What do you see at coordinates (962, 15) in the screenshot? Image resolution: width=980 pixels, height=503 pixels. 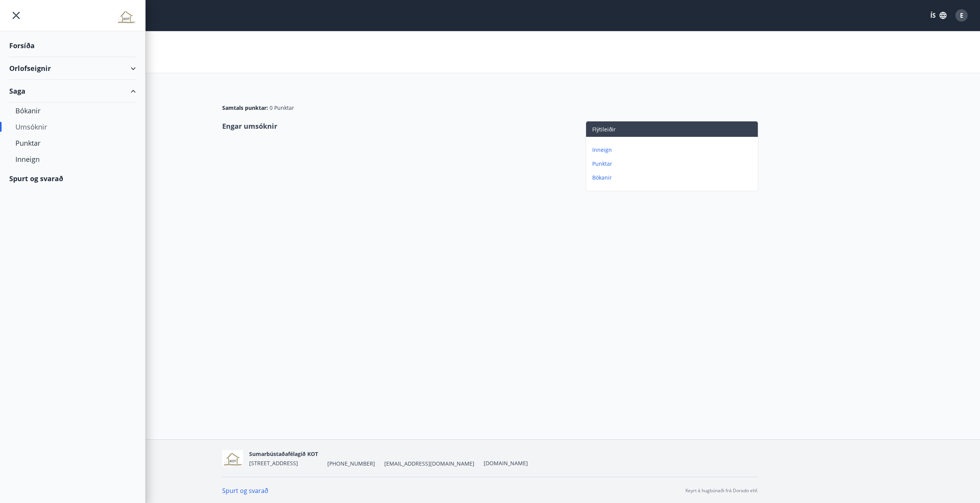 I see `button: E` at bounding box center [962, 15].